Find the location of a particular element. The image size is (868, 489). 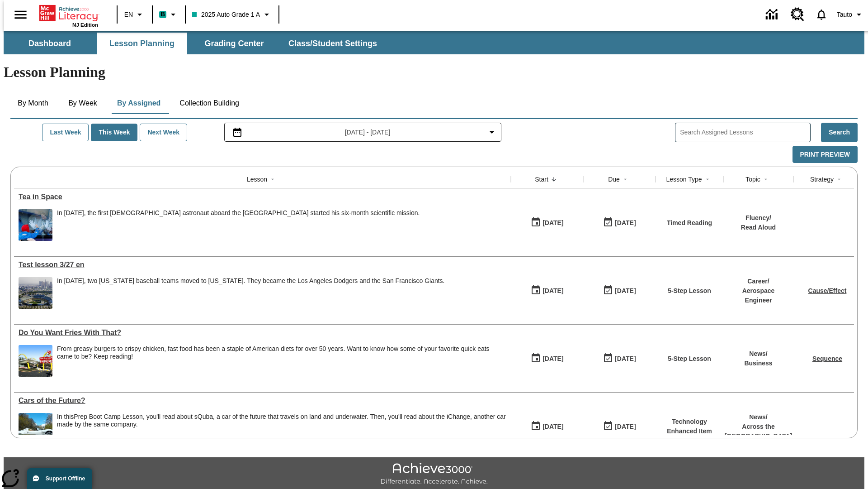

testabrev: Prep Boot Camp Lesson, you'll read about sQuba, a car of the future that travels on land and unde... is located at coordinates (281, 420).